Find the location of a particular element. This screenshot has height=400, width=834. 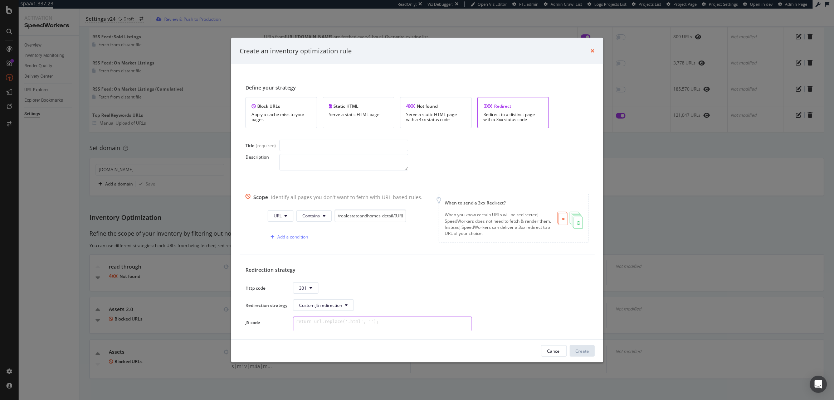

div: Serve a static HTML page with a 4xx status code is located at coordinates (436, 117).